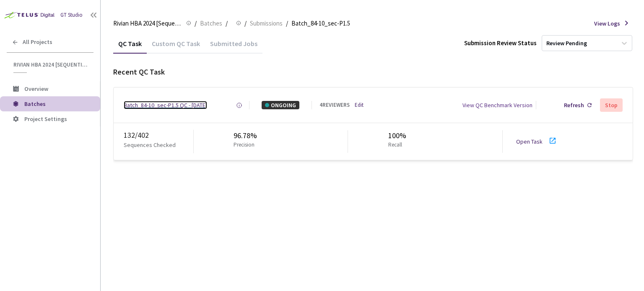 Image resolution: width=644 pixels, height=291 pixels. I want to click on div: 100%, so click(397, 135).